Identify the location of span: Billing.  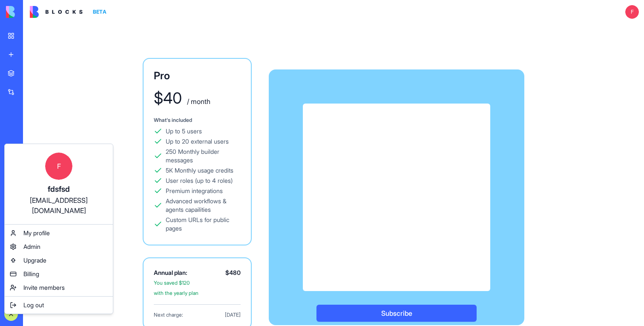
(31, 274).